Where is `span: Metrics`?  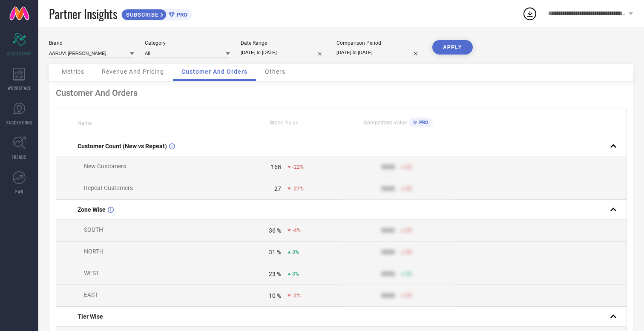 span: Metrics is located at coordinates (73, 72).